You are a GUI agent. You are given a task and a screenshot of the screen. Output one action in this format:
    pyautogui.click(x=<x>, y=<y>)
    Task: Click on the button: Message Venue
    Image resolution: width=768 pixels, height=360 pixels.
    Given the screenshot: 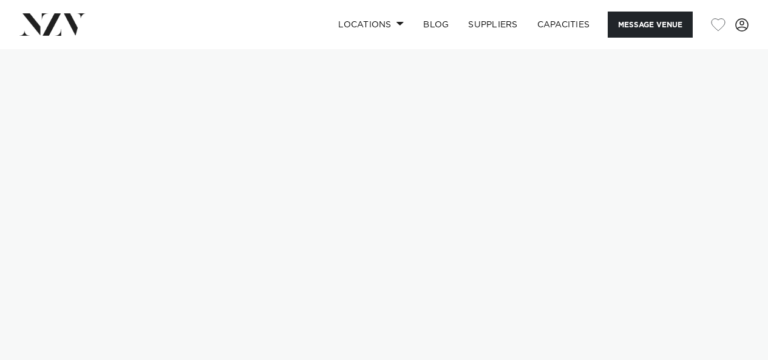 What is the action you would take?
    pyautogui.click(x=650, y=24)
    